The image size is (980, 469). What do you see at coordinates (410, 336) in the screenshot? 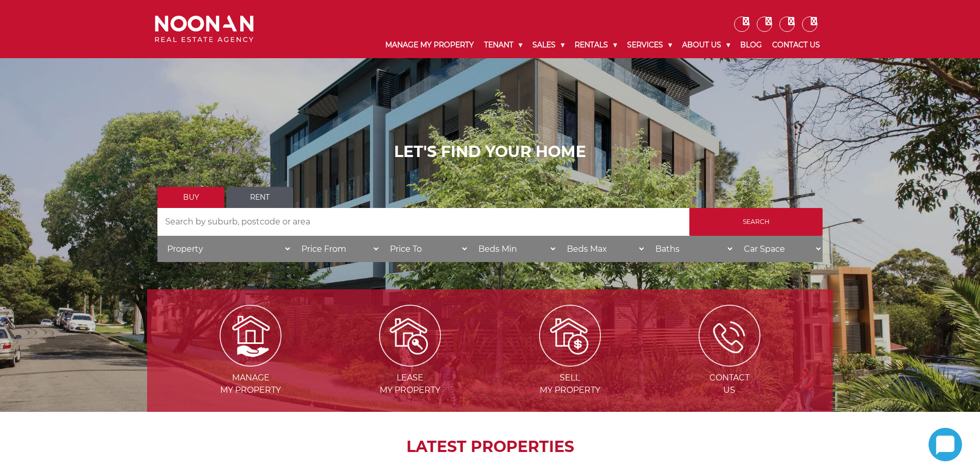
I see `img: Lease my property` at bounding box center [410, 336].